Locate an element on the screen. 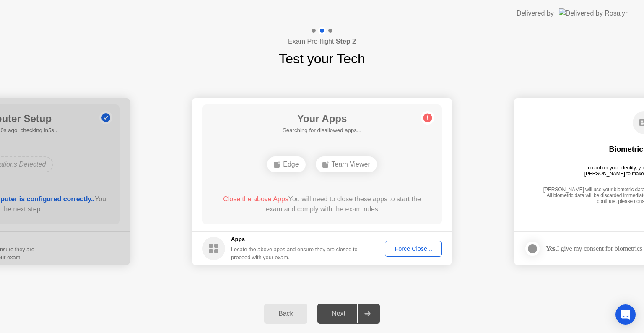 The image size is (644, 333). div: Force Close... is located at coordinates (413, 248).